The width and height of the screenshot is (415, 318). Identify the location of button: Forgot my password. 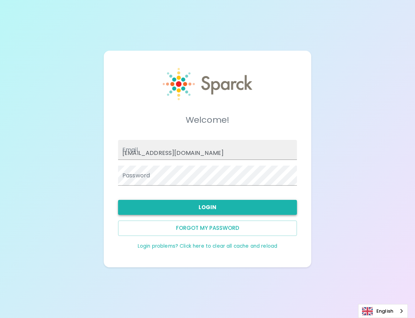
(207, 228).